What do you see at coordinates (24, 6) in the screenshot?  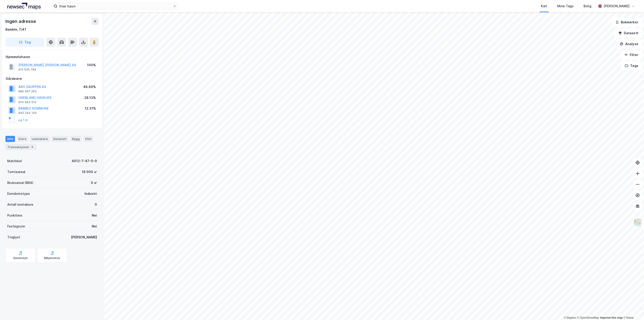 I see `img: logo.a4113a55bc3d86da70a041830d287a7e.svg` at bounding box center [24, 6].